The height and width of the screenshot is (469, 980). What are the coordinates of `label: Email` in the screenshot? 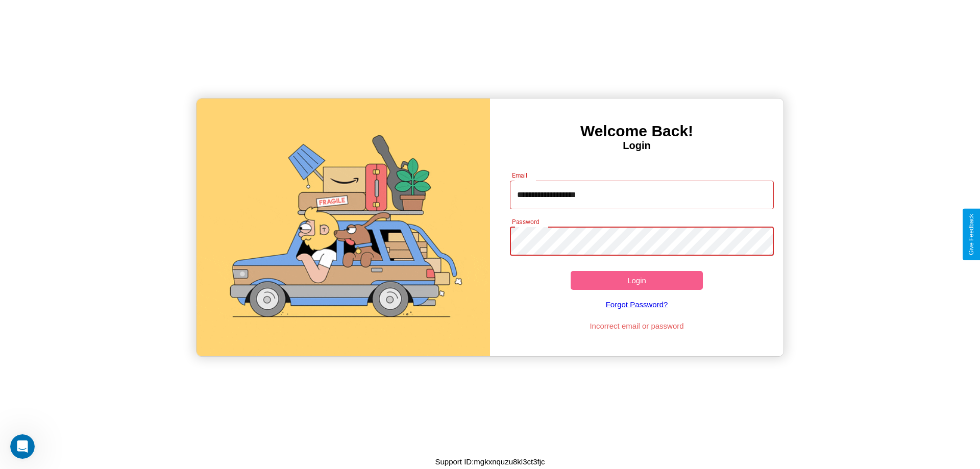 It's located at (519, 175).